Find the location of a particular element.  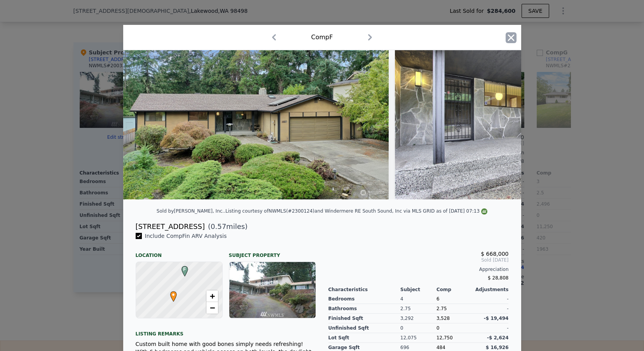

span: -$ 19,494 is located at coordinates (497, 318).